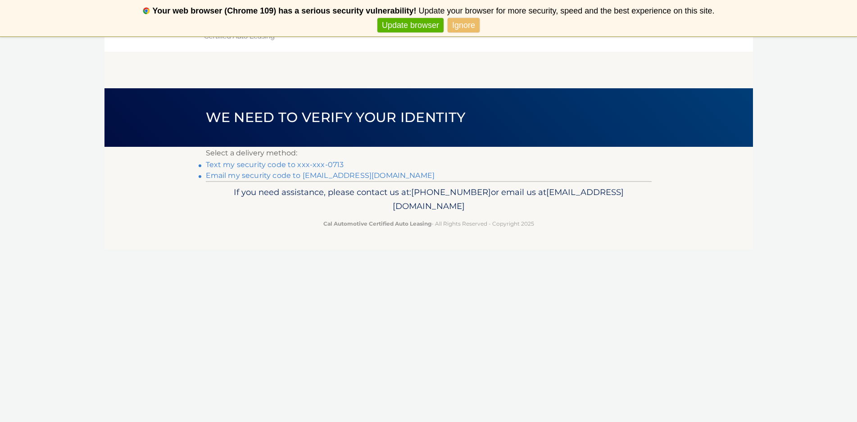  I want to click on a: Update browser, so click(410, 25).